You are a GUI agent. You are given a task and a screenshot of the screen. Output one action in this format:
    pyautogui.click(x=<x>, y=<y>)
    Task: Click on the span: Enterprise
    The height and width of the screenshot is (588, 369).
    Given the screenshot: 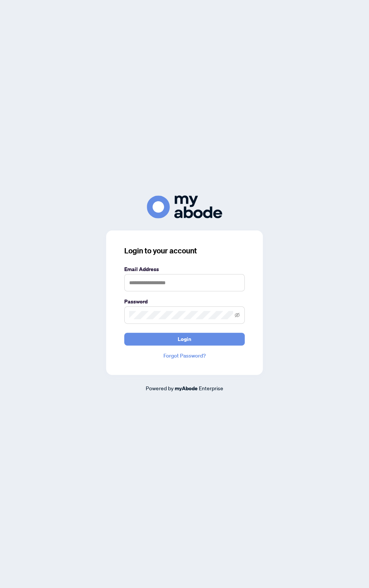 What is the action you would take?
    pyautogui.click(x=211, y=388)
    